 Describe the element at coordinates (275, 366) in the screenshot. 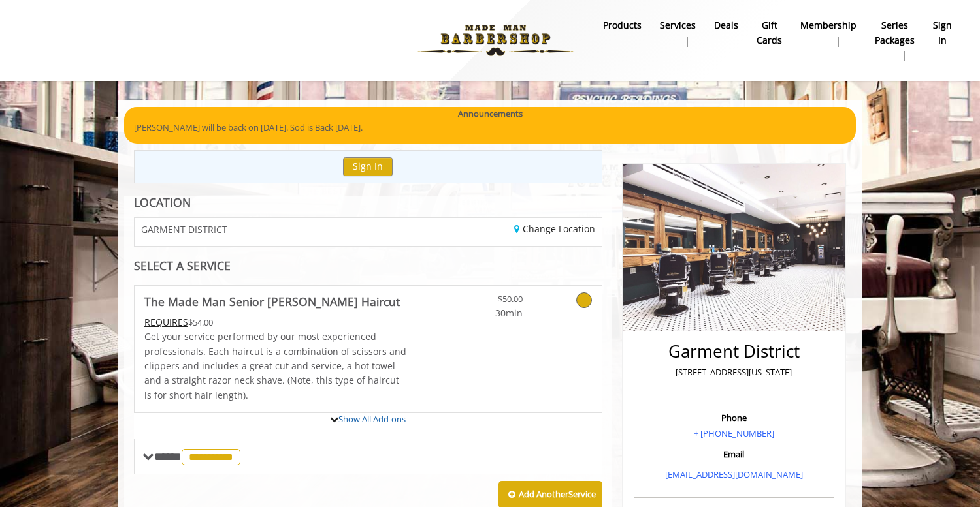

I see `p: Get your service performed by our most experienced professionals. Each haircut is a combination o...` at that location.